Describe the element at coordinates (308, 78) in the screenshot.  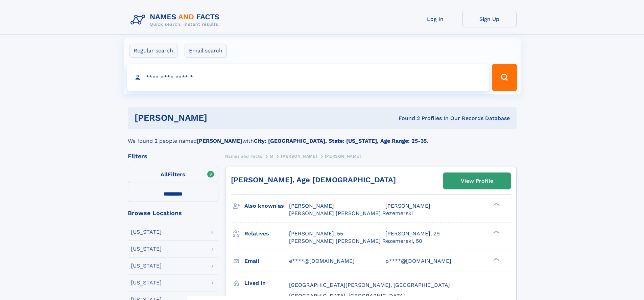
I see `input: search input` at that location.